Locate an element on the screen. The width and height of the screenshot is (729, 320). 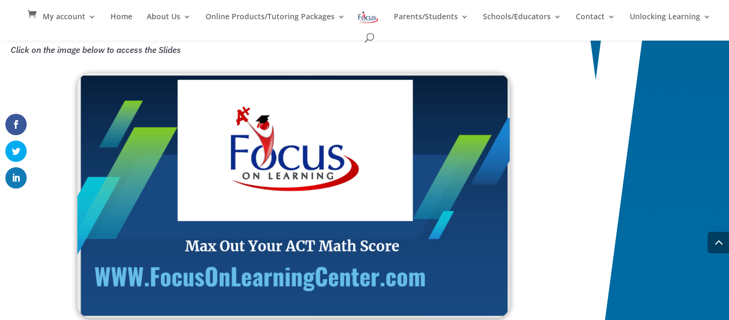
a: Contact is located at coordinates (596, 22).